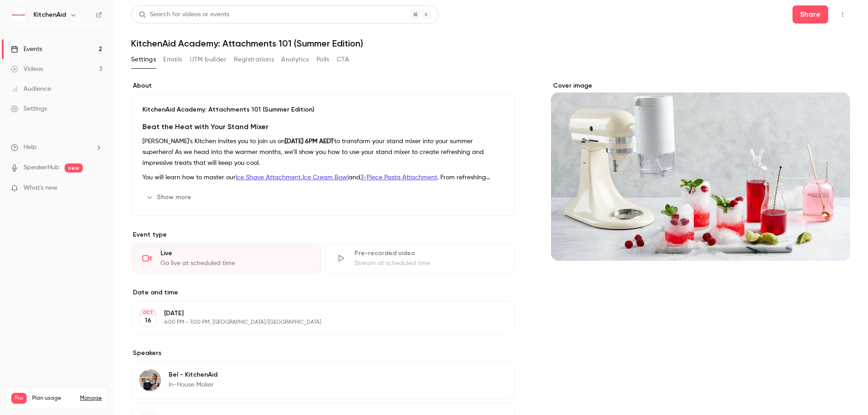  I want to click on label: Speakers, so click(322, 353).